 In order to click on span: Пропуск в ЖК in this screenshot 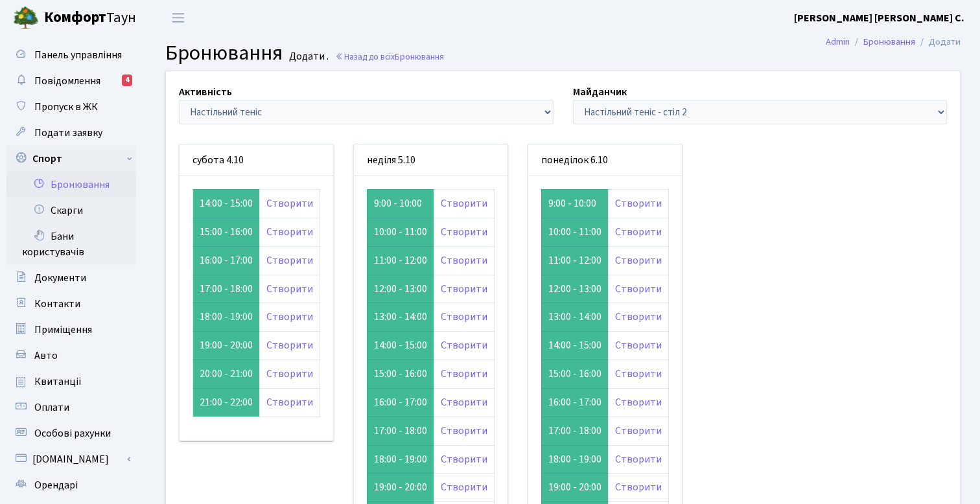, I will do `click(66, 107)`.